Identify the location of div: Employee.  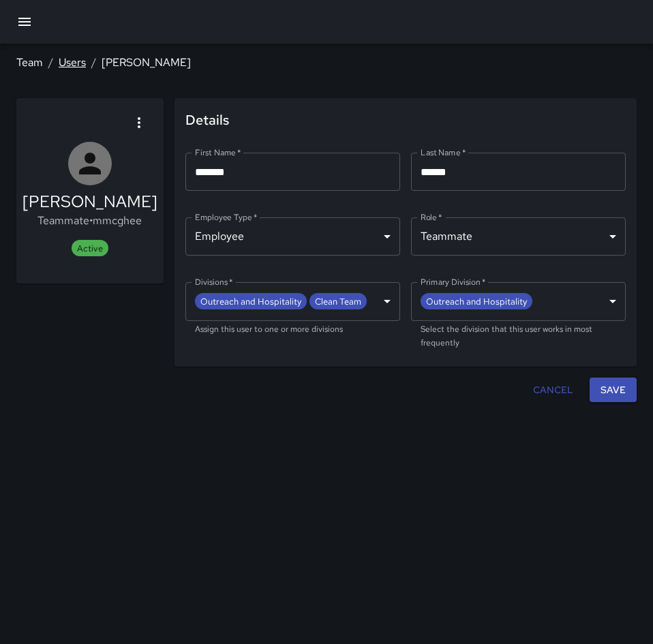
(292, 237).